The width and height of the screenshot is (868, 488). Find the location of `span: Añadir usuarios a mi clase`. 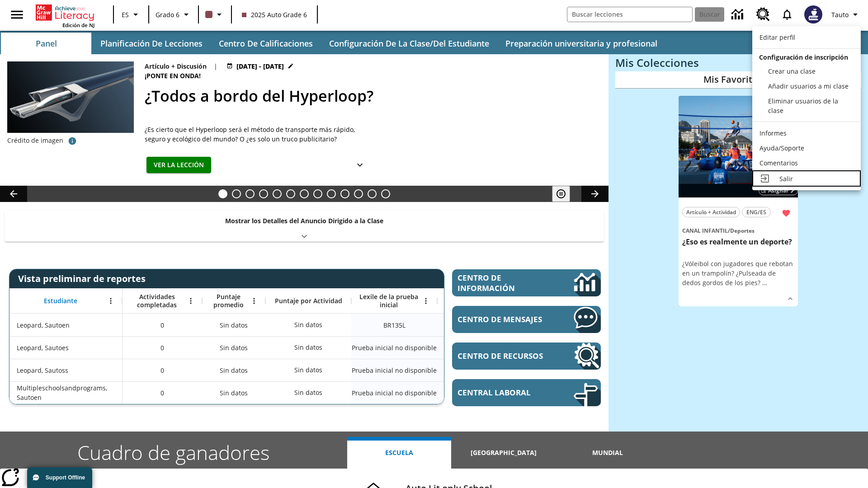

span: Añadir usuarios a mi clase is located at coordinates (808, 86).